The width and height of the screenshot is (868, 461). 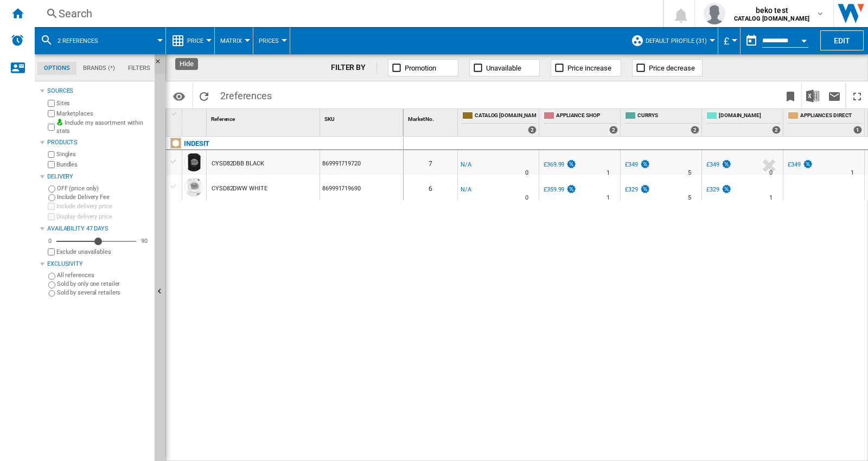 I want to click on span: Market No., so click(x=421, y=119).